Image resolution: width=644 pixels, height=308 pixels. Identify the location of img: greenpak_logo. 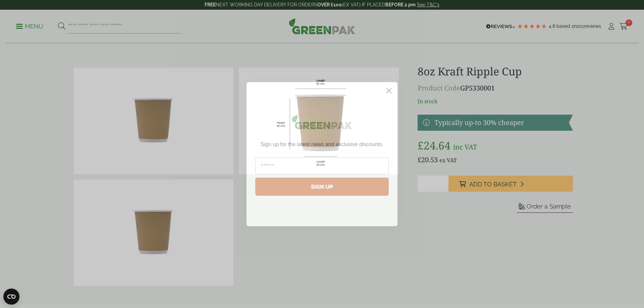
(322, 124).